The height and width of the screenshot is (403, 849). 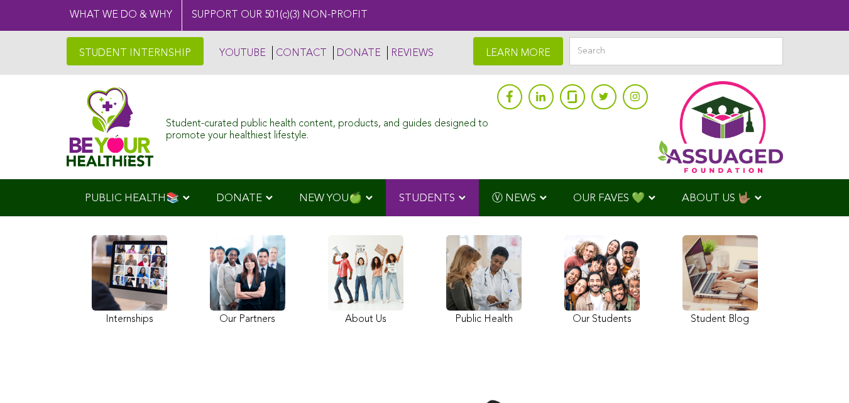 What do you see at coordinates (411, 53) in the screenshot?
I see `a: REVIEWS` at bounding box center [411, 53].